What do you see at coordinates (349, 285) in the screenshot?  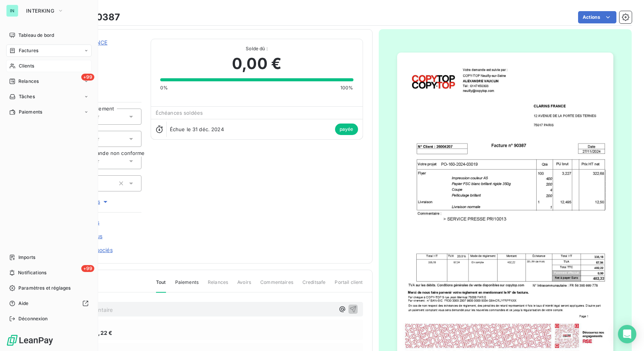 I see `span: Portail client` at bounding box center [349, 285].